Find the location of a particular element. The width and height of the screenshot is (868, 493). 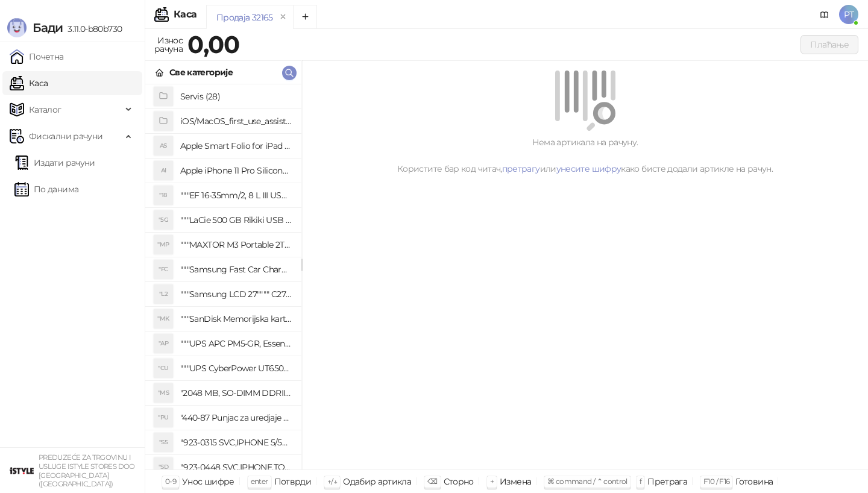

div: "PU is located at coordinates (163, 418).